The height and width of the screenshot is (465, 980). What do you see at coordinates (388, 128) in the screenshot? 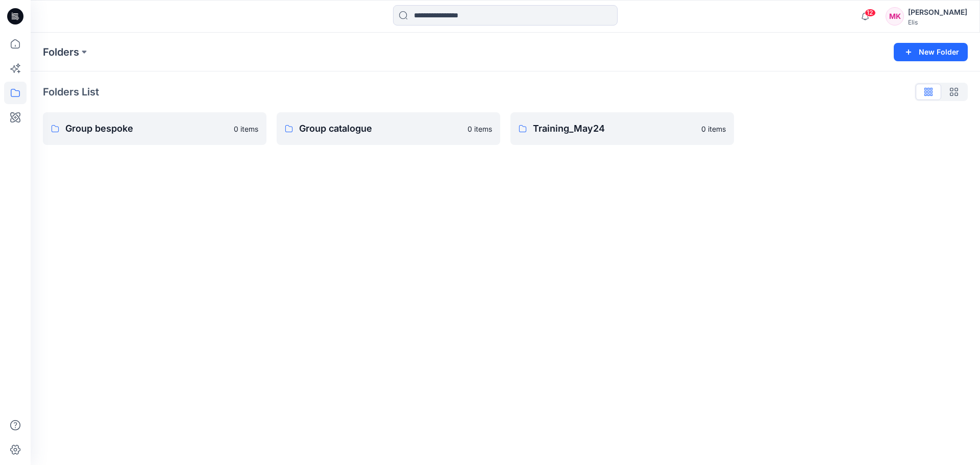
I see `a: Group catalogue0 items` at bounding box center [388, 128].